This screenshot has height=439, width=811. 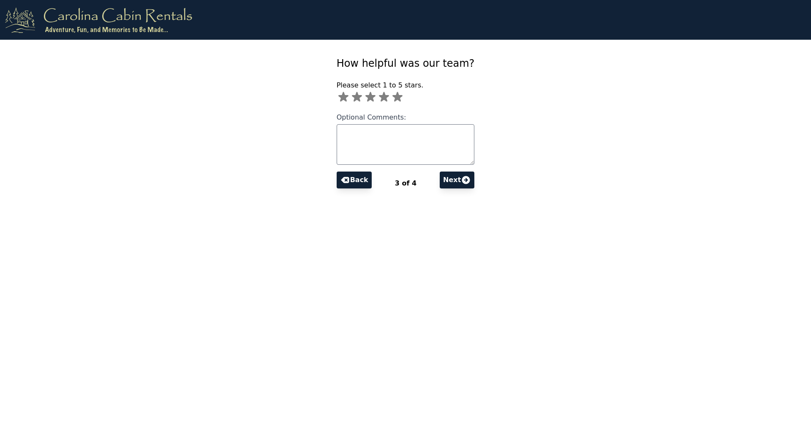 What do you see at coordinates (354, 180) in the screenshot?
I see `button: Back` at bounding box center [354, 180].